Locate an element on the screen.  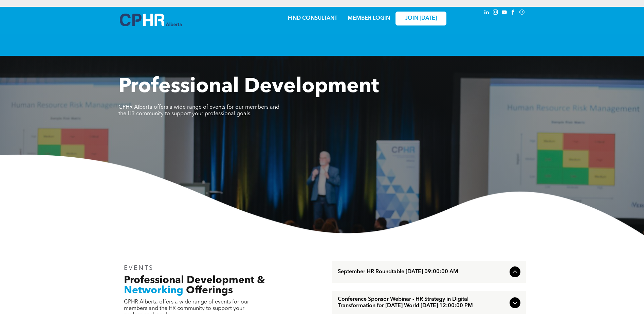
span: CPHR Alberta offers a wide range of events for our members and the HR community to support your p... is located at coordinates (199, 111).